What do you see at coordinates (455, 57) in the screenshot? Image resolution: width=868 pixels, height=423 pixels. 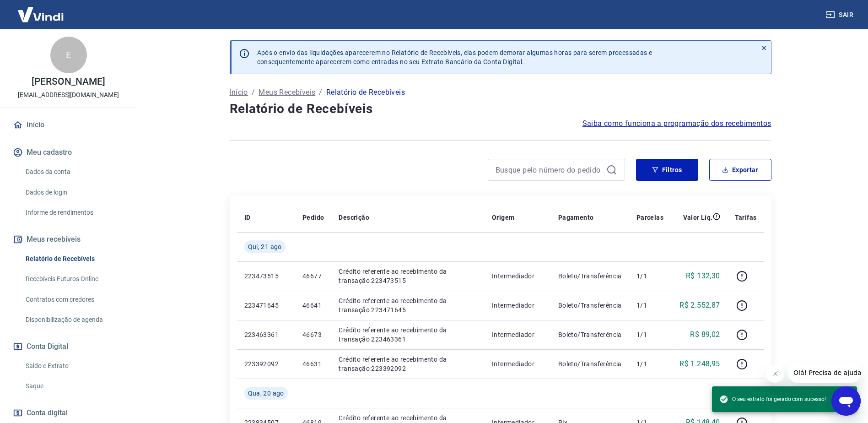 I see `p: Após o envio das liquidações aparecerem no Relatório de Recebíveis, elas podem demorar algumas ho...` at bounding box center [455, 57].